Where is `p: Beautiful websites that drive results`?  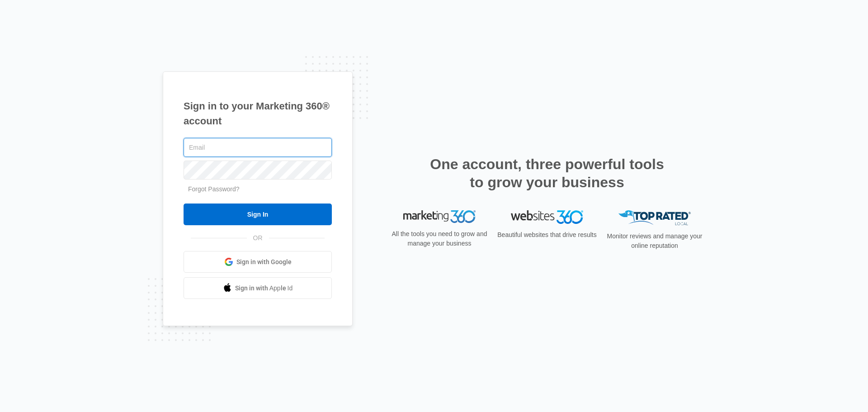
p: Beautiful websites that drive results is located at coordinates (547, 234).